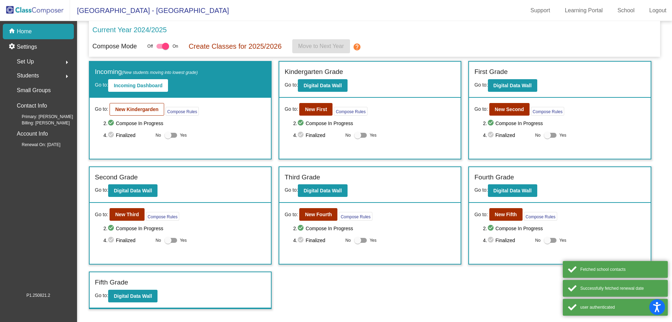 The image size is (672, 322). Describe the element at coordinates (137, 109) in the screenshot. I see `b: New Kindergarden` at that location.